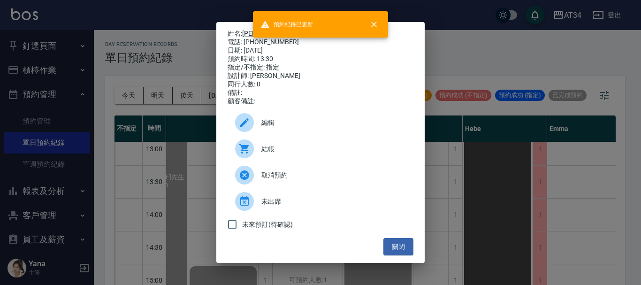  What do you see at coordinates (374, 24) in the screenshot?
I see `button: close` at bounding box center [374, 24].